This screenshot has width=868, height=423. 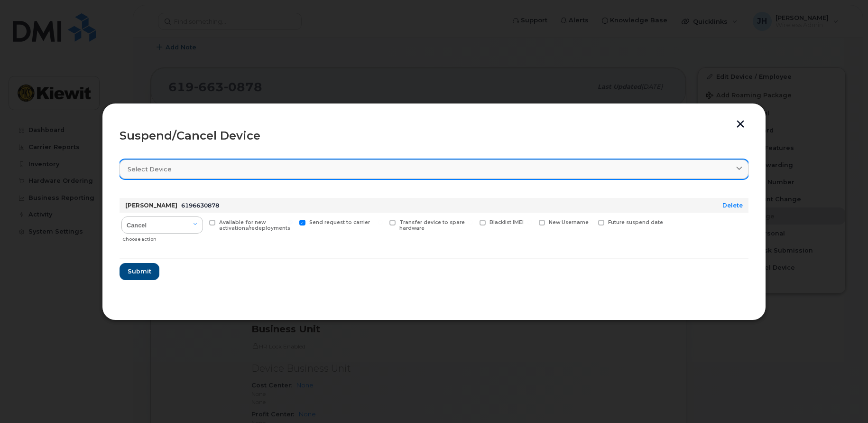 What do you see at coordinates (290, 222) in the screenshot?
I see `input: Send request to carrier` at bounding box center [290, 222].